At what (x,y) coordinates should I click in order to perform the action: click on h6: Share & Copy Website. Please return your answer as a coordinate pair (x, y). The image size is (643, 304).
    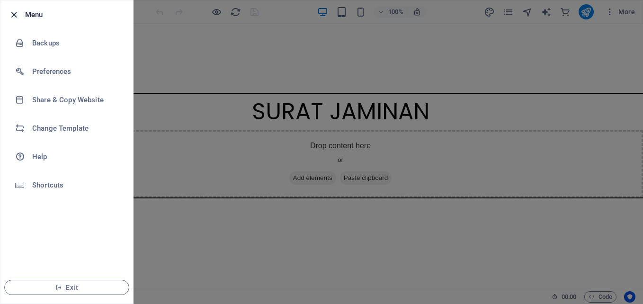
    Looking at the image, I should click on (76, 100).